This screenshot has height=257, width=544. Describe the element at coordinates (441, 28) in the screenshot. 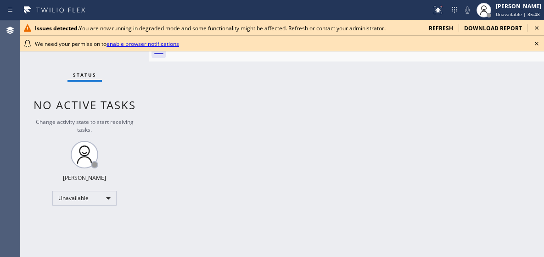

I see `span: refresh` at that location.